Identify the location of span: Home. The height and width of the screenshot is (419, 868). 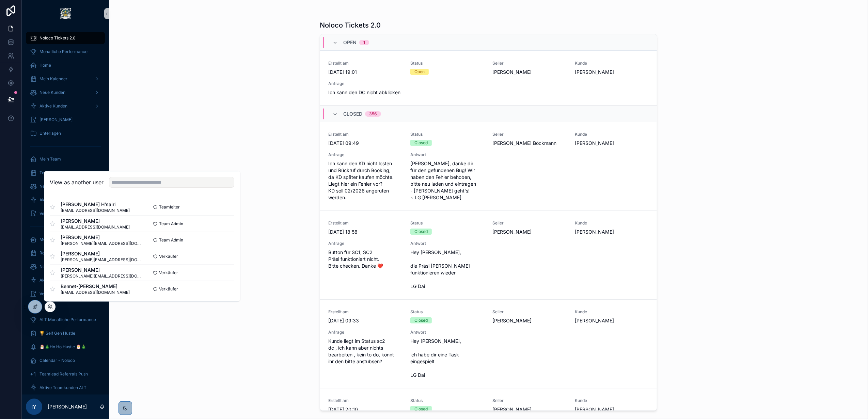
(46, 65).